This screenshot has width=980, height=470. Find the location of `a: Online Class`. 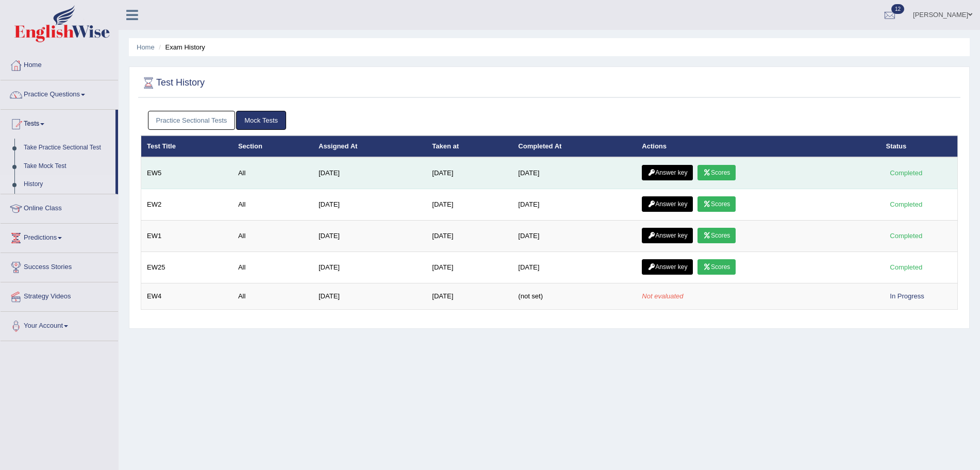

a: Online Class is located at coordinates (59, 207).